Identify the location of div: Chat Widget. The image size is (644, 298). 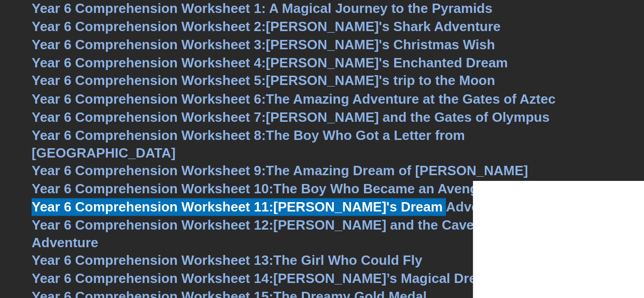
(559, 240).